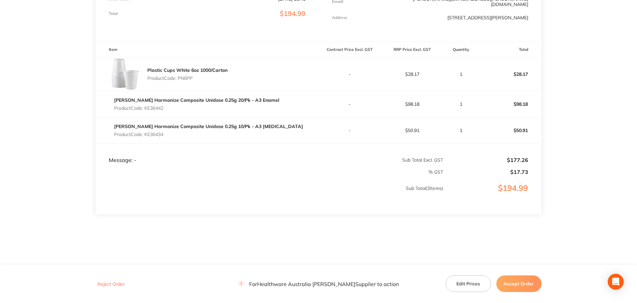 The width and height of the screenshot is (637, 303). I want to click on th: Quantity, so click(461, 50).